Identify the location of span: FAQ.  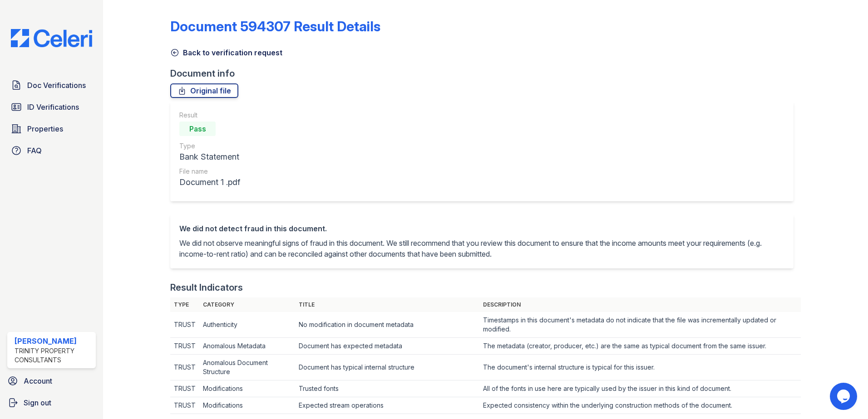
(35, 151).